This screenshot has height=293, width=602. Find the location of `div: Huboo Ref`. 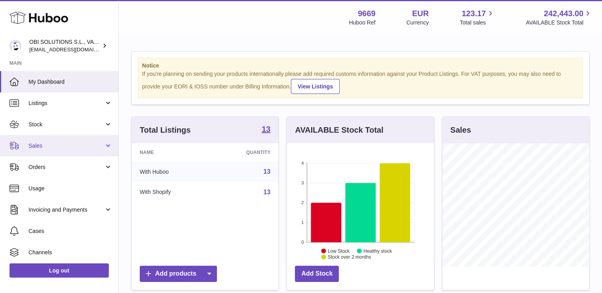

div: Huboo Ref is located at coordinates (362, 23).